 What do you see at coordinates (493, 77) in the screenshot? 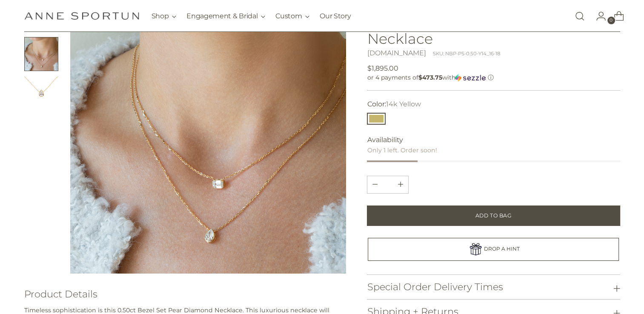
I see `div: or 4 payments of$473.75withSezzle Click to learn more about Sezzle` at bounding box center [493, 77].